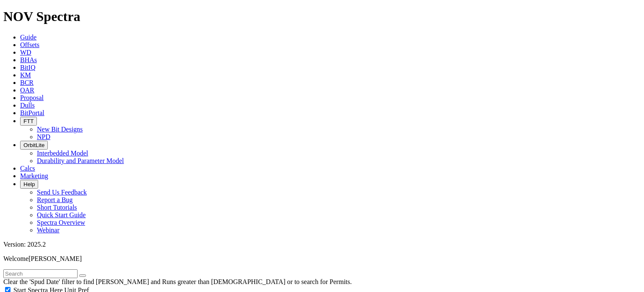  What do you see at coordinates (29, 121) in the screenshot?
I see `button: FTT` at bounding box center [29, 121].